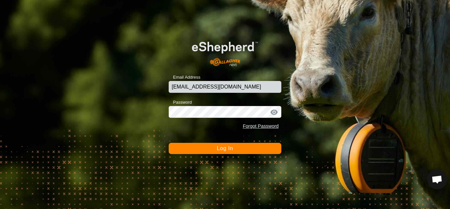  I want to click on a: Forgot Password, so click(261, 126).